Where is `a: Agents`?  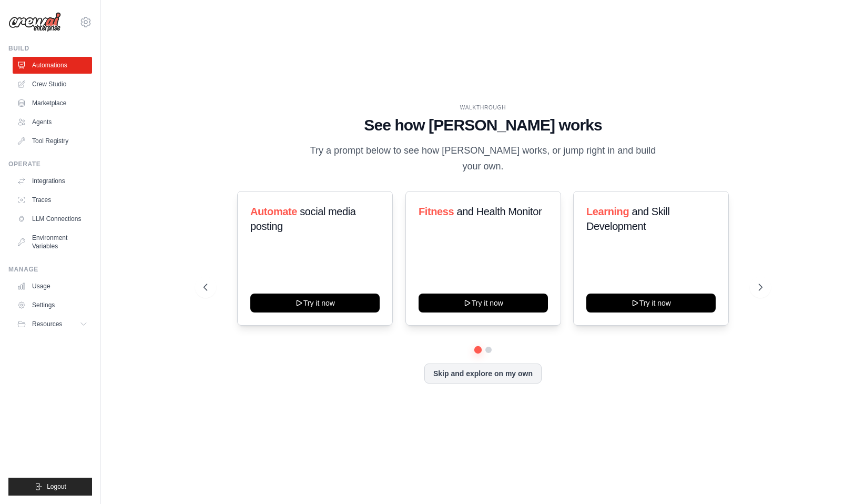
a: Agents is located at coordinates (52, 122).